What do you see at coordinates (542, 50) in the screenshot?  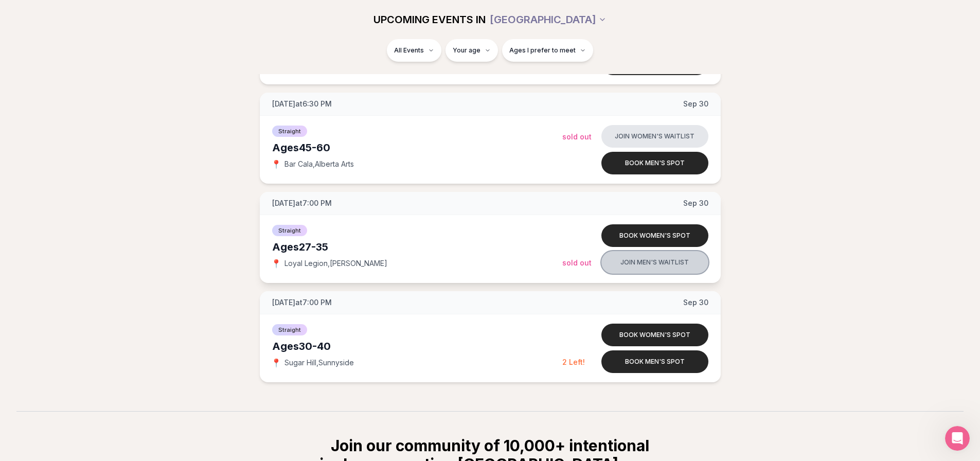 I see `span: Ages I prefer to meet` at bounding box center [542, 50].